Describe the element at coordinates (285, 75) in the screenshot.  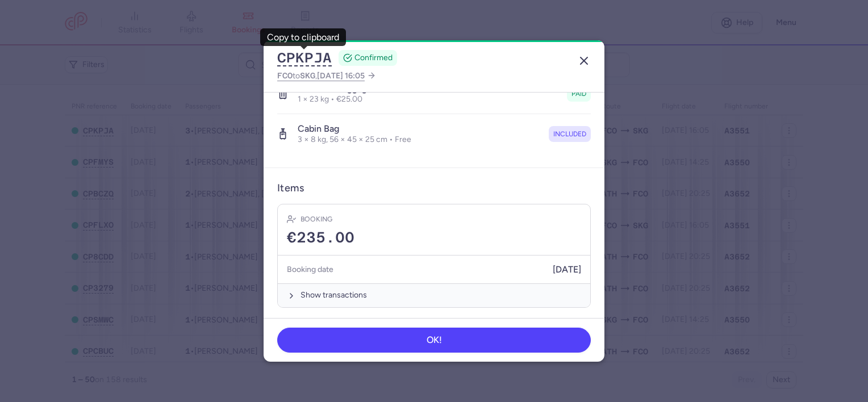
I see `span: FCO` at that location.